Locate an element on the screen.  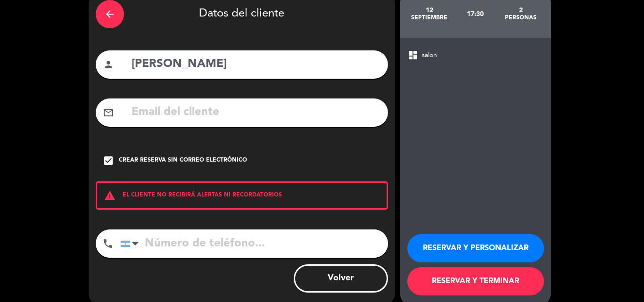
div: EL CLIENTE NO RECIBIRÁ ALERTAS NI RECORDATORIOS is located at coordinates (242, 195).